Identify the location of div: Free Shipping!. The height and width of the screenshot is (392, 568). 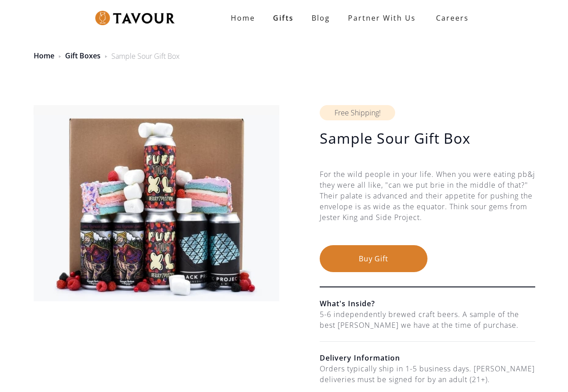
(357, 113).